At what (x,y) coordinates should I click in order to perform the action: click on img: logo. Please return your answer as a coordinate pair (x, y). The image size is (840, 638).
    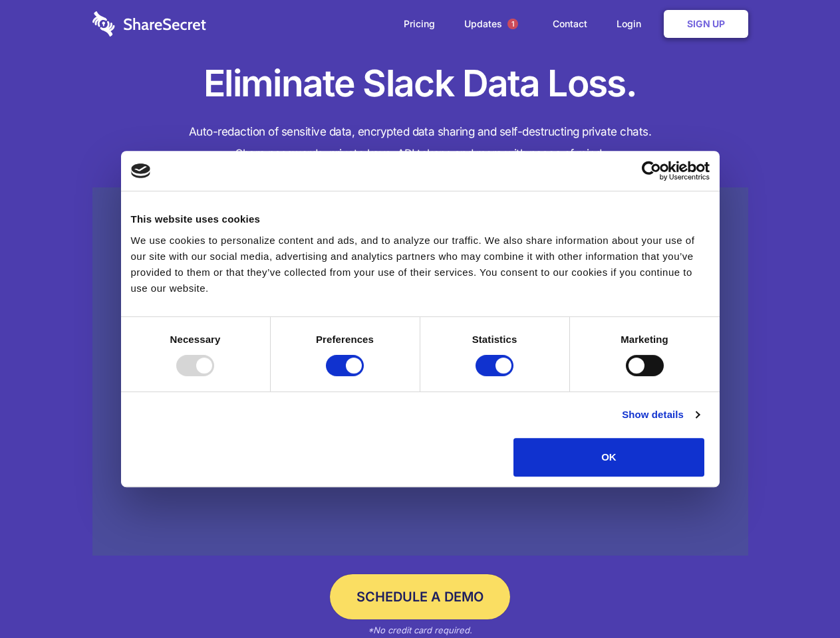
    Looking at the image, I should click on (141, 171).